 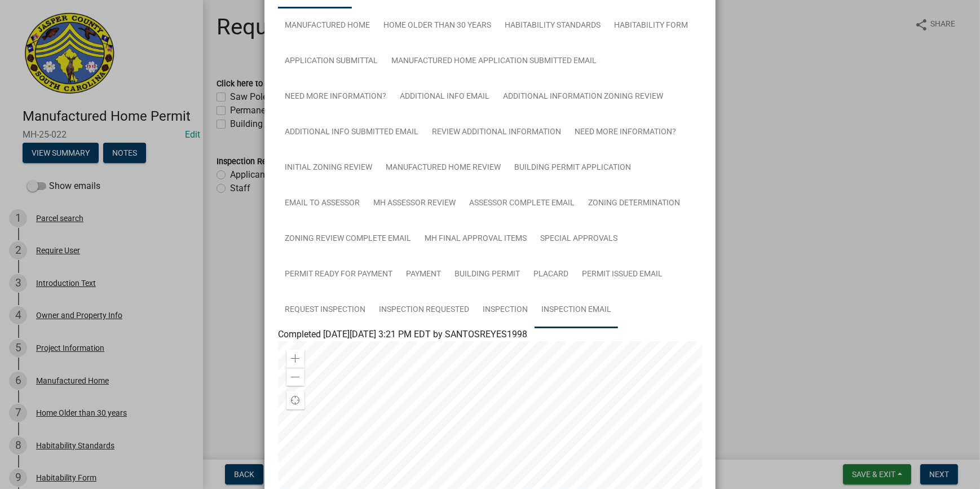 What do you see at coordinates (351, 133) in the screenshot?
I see `a: Additional Info submitted Email` at bounding box center [351, 133].